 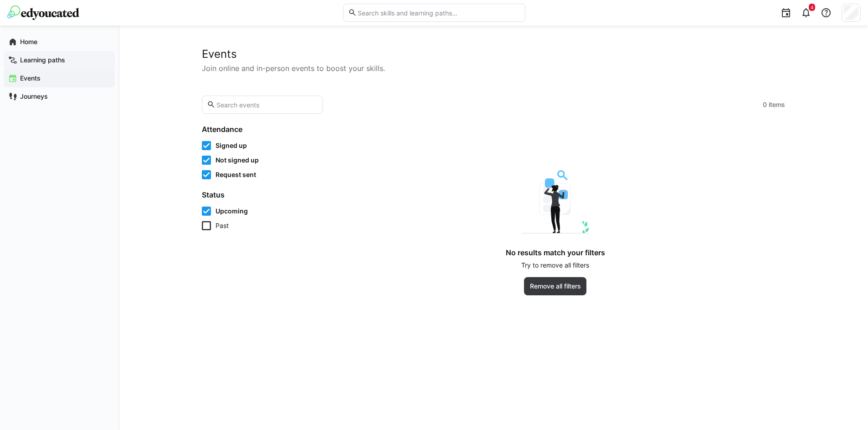 I want to click on p: Join online and in-person events to boost your skills., so click(x=493, y=68).